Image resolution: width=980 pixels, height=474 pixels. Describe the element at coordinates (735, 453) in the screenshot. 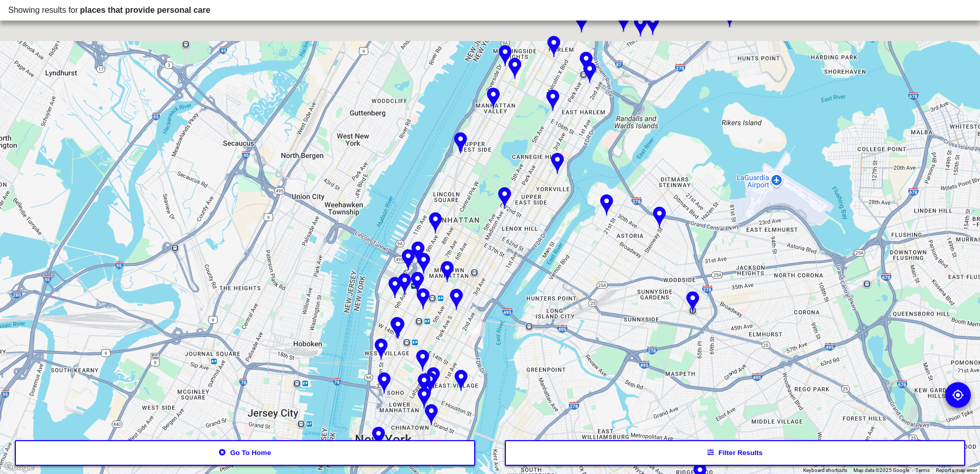

I see `button: Filter results` at that location.